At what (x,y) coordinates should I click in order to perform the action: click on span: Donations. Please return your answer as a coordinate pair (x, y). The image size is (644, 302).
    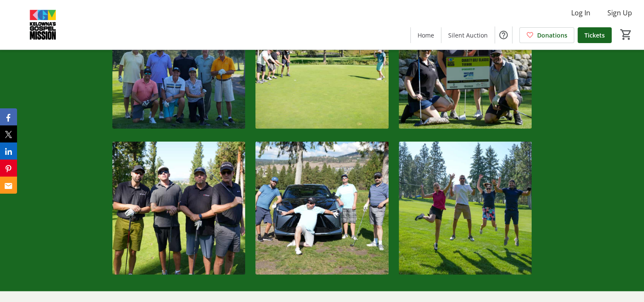
    Looking at the image, I should click on (552, 35).